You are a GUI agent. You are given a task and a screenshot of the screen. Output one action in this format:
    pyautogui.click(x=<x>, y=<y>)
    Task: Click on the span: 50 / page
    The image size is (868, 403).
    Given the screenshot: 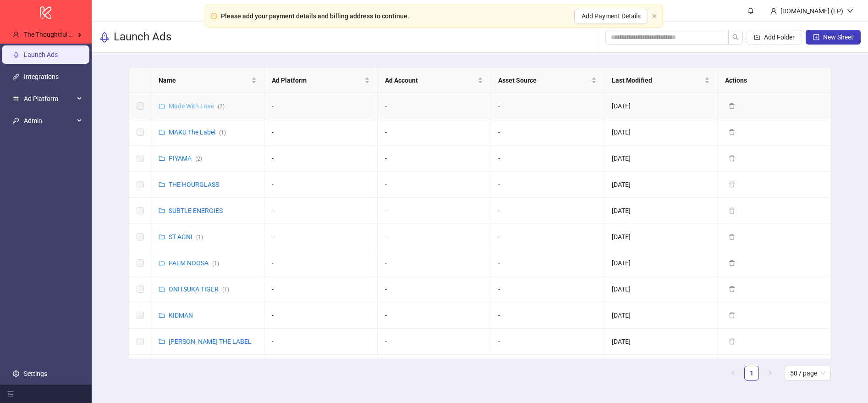 What is the action you would take?
    pyautogui.click(x=807, y=373)
    